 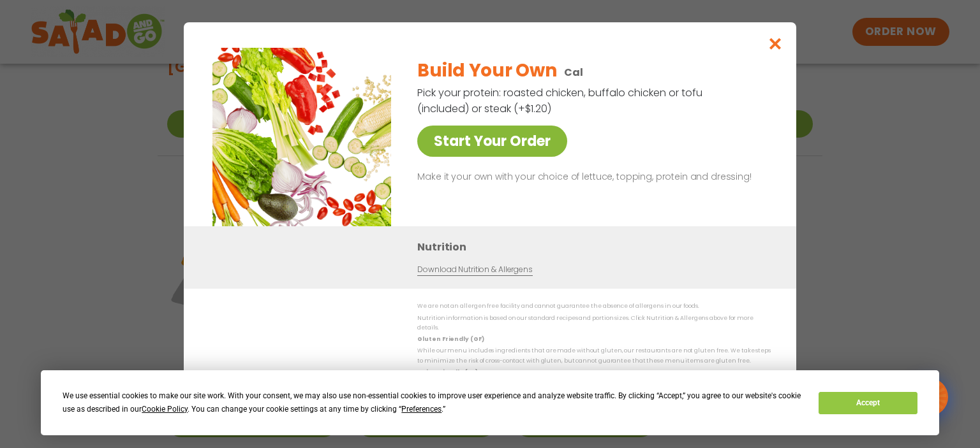 What do you see at coordinates (597, 247) in the screenshot?
I see `h3: Nutrition` at bounding box center [597, 247].